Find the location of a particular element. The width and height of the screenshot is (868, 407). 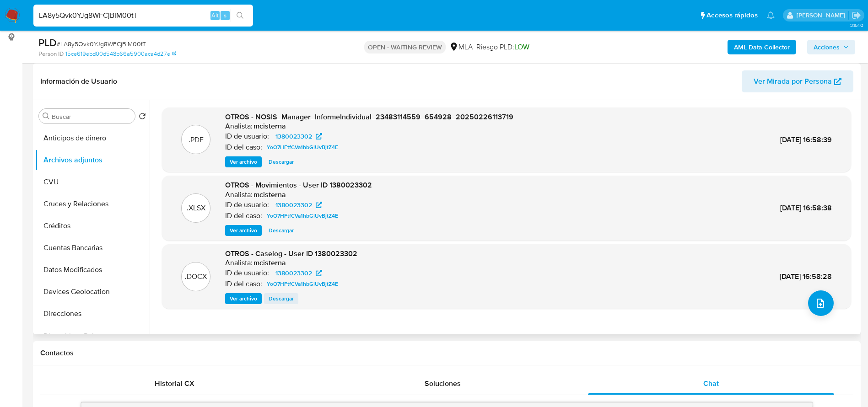

span: Accesos rápidos is located at coordinates (732, 15).